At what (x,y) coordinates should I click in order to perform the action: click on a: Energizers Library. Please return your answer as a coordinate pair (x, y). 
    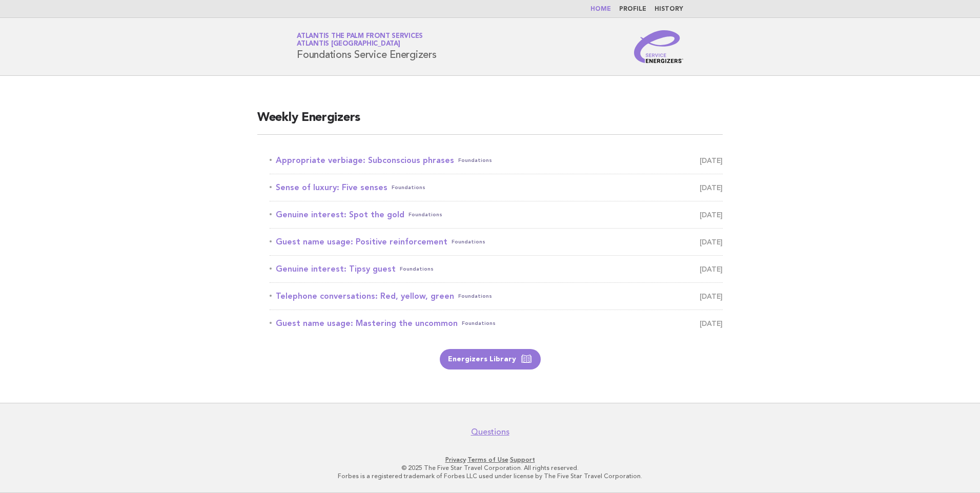
    Looking at the image, I should click on (490, 359).